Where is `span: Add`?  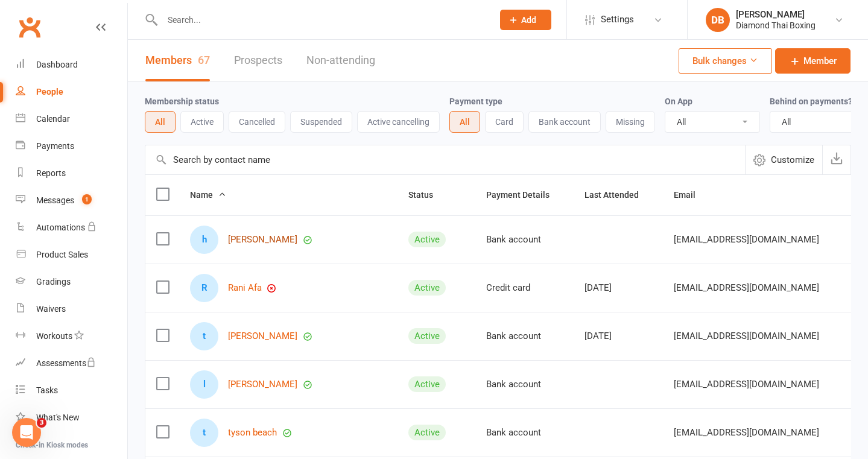
span: Add is located at coordinates (529, 20).